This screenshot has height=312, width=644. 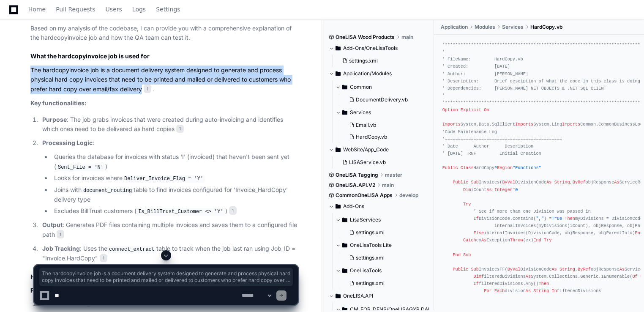 I want to click on span: WebSite/App_Code, so click(x=366, y=149).